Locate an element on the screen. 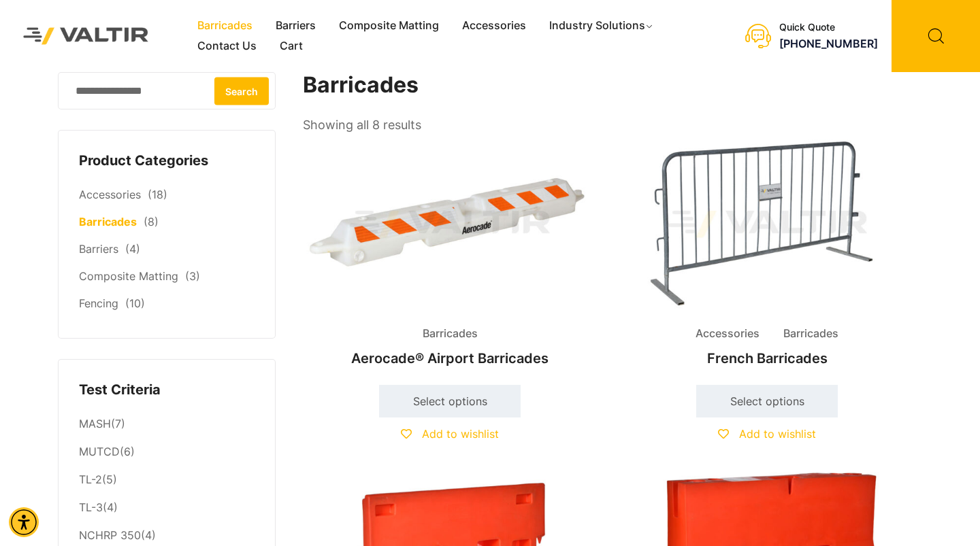 This screenshot has width=980, height=546. img: Barricades is located at coordinates (450, 224).